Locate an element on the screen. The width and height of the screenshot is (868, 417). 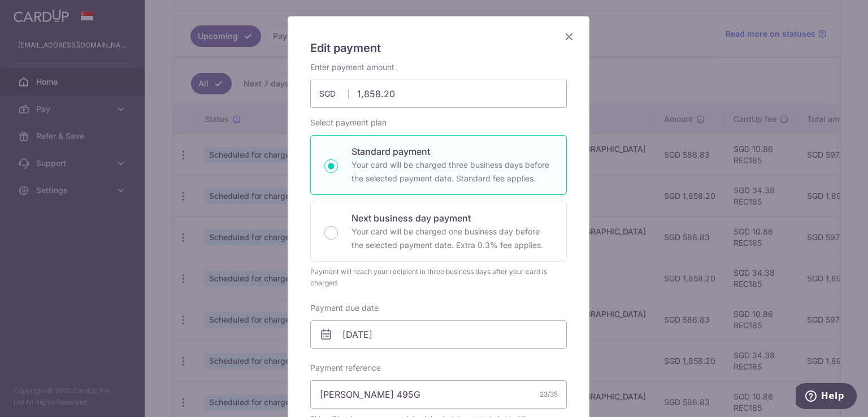
p: Standard payment is located at coordinates (452, 151).